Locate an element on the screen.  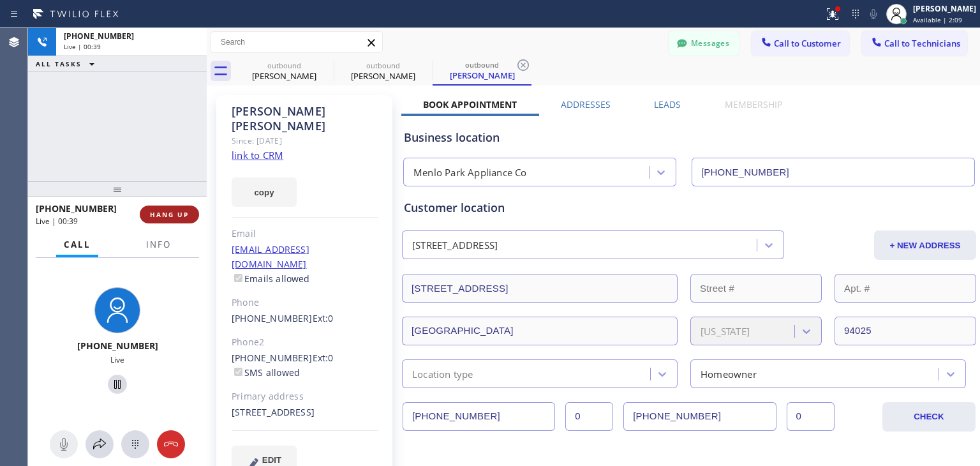
button: Messages is located at coordinates (704, 44).